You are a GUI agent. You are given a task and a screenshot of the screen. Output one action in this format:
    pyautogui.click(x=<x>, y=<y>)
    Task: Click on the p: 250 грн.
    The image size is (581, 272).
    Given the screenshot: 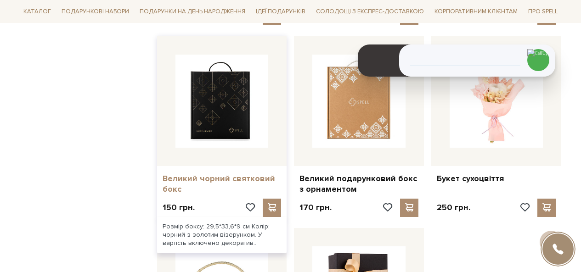 What is the action you would take?
    pyautogui.click(x=453, y=208)
    